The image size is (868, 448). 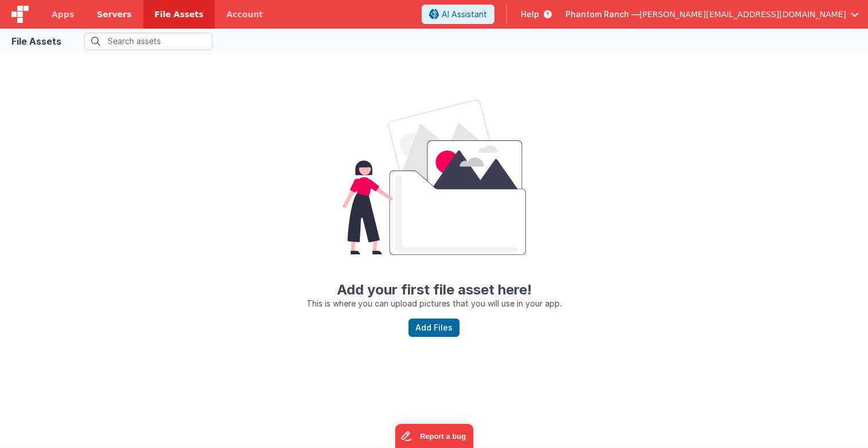 I want to click on span: Phantom Ranch —, so click(x=602, y=14).